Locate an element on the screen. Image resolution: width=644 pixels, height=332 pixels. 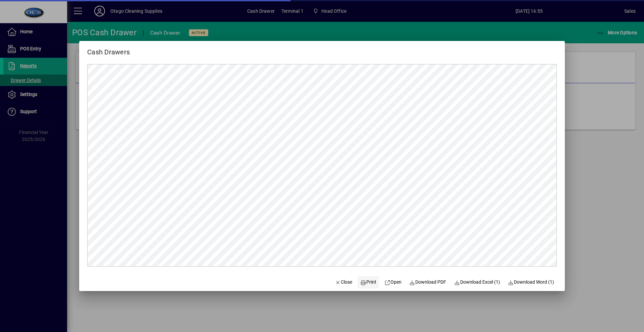
span: Open is located at coordinates (393, 282).